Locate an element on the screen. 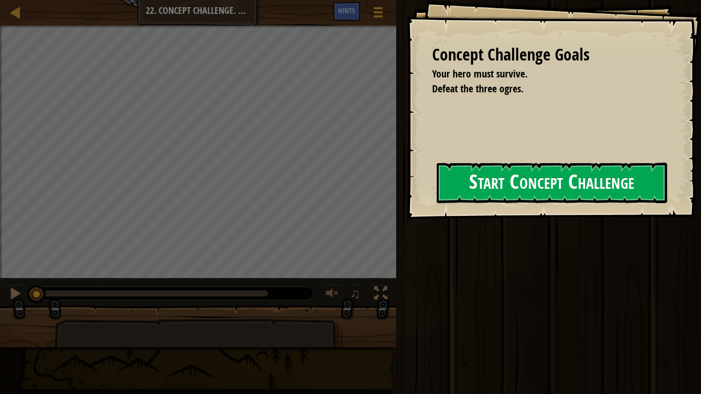 This screenshot has width=701, height=394. button: Toggle fullscreen is located at coordinates (381, 295).